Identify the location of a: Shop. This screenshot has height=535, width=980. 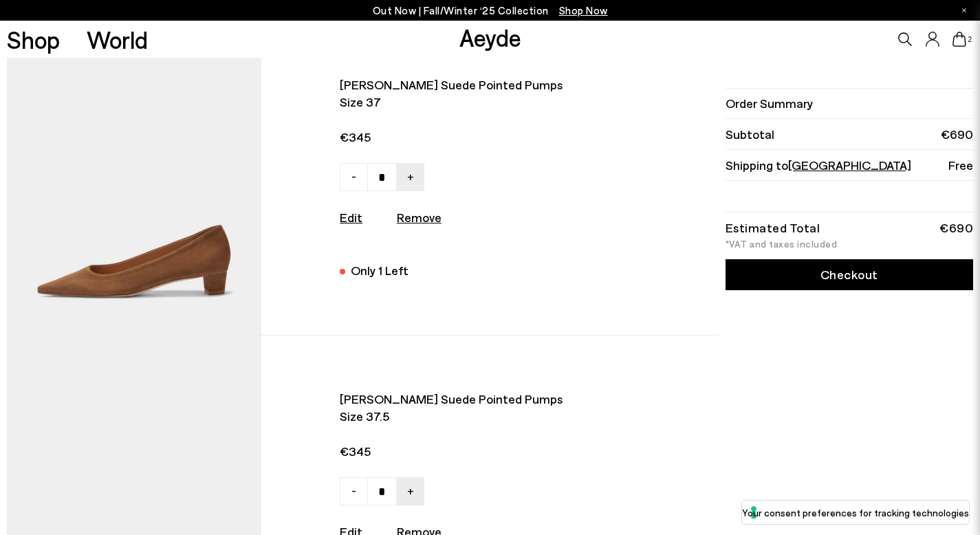
(33, 39).